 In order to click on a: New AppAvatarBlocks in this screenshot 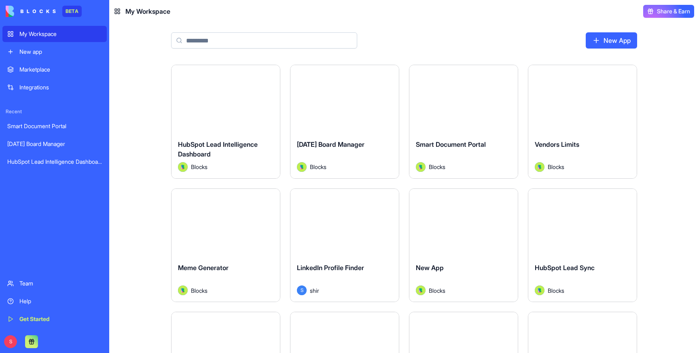, I will do `click(464, 246)`.